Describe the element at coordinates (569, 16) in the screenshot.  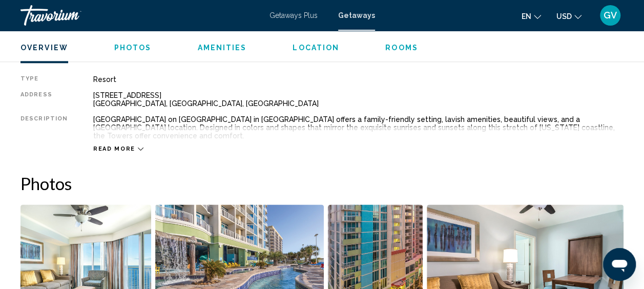
I see `button: Change currency` at that location.